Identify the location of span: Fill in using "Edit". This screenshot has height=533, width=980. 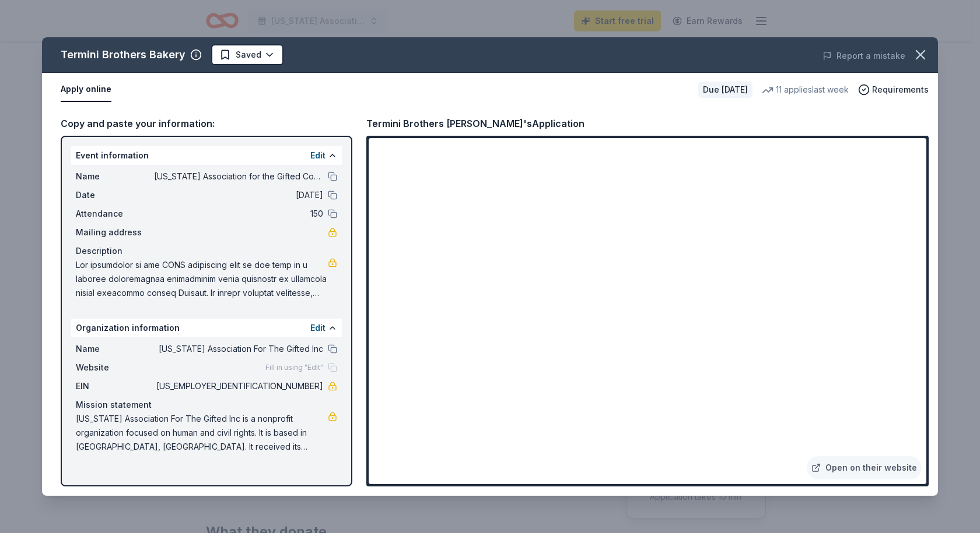
(294, 368).